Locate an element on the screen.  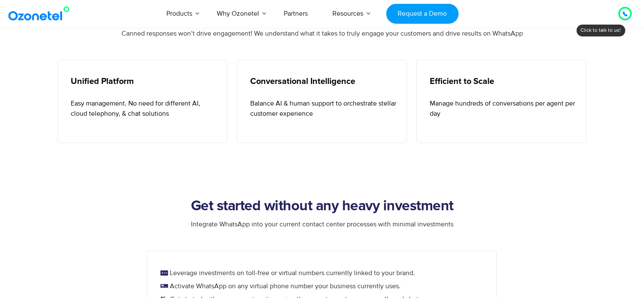
span: Activate WhatsApp on any virtual phone number your business currently uses. is located at coordinates (284, 286).